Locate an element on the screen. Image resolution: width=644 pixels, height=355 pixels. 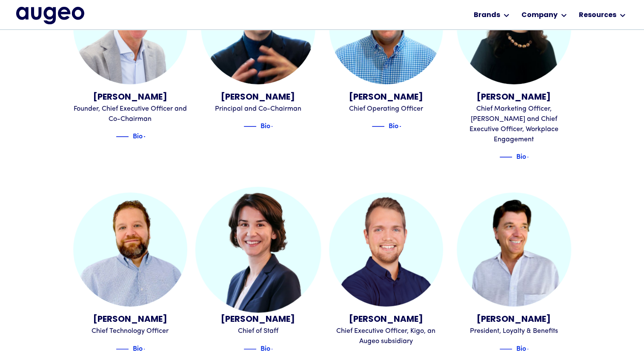
div: Resources is located at coordinates (598, 15).